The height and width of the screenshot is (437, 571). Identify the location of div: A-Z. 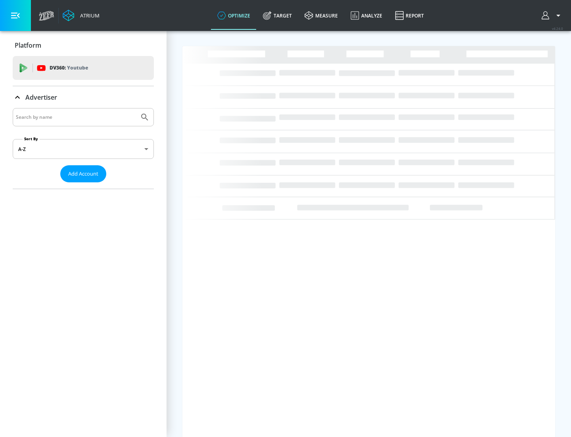
(83, 149).